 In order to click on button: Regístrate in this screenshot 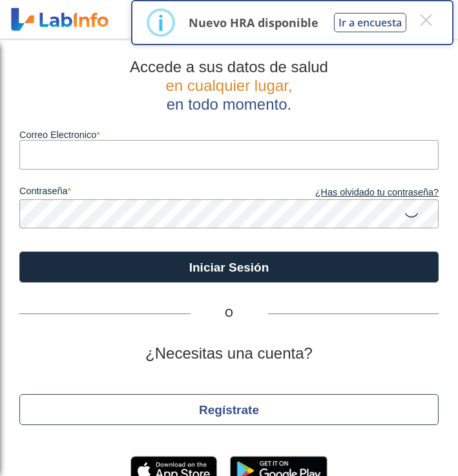, I will do `click(228, 410)`.